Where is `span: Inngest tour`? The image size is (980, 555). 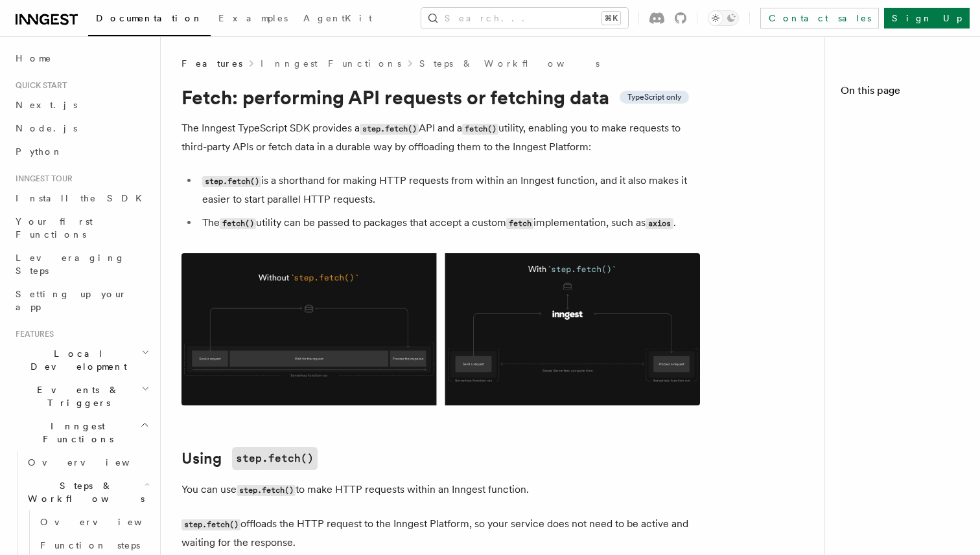
span: Inngest tour is located at coordinates (41, 179).